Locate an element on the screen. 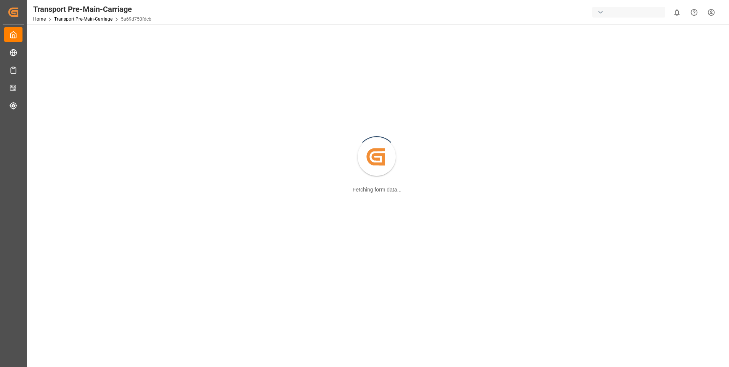 The image size is (729, 367). button: Help Center is located at coordinates (694, 12).